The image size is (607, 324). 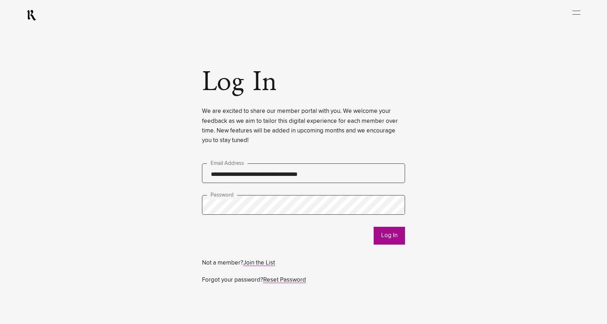 I want to click on span: Not a member?, so click(x=238, y=263).